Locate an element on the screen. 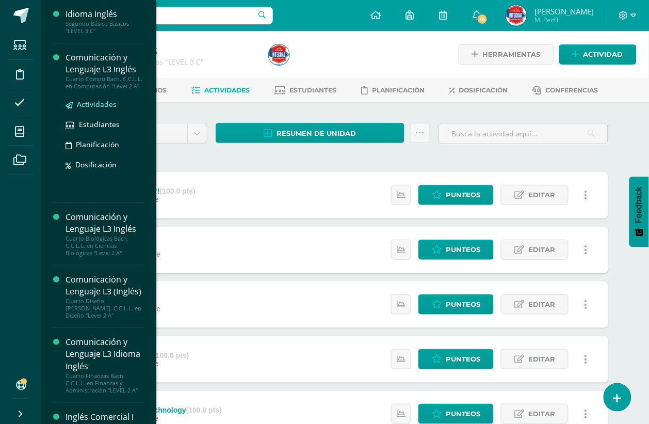  a: Resumen de unidad is located at coordinates (310, 133).